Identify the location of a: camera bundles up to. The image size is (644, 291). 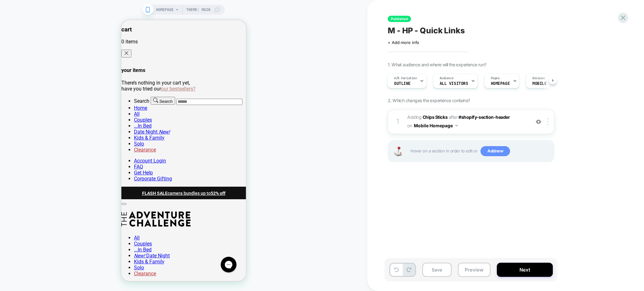
(68, 174).